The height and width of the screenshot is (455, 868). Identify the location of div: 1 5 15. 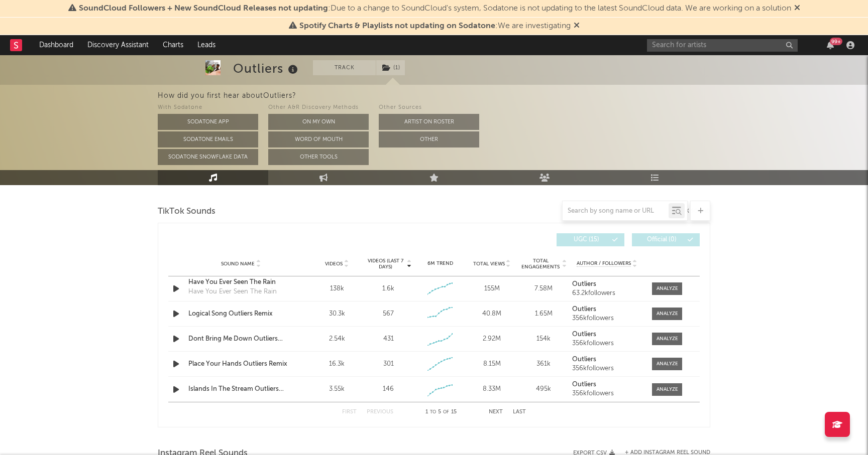
(441, 412).